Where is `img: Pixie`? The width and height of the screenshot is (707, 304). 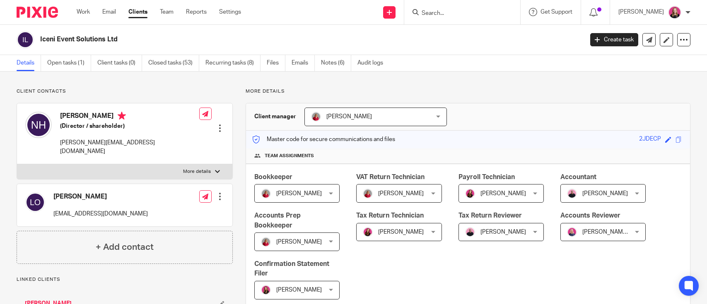 img: Pixie is located at coordinates (37, 12).